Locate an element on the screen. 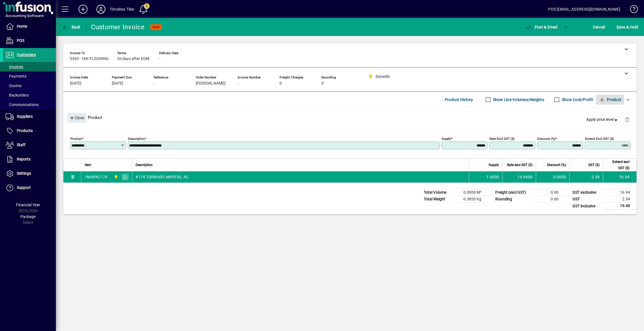  label: Show Cost/Profit is located at coordinates (577, 99).